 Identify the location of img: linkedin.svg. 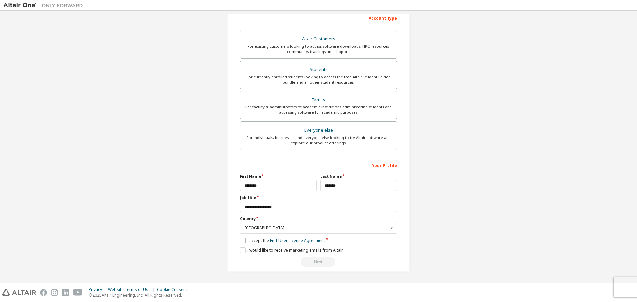
(65, 293).